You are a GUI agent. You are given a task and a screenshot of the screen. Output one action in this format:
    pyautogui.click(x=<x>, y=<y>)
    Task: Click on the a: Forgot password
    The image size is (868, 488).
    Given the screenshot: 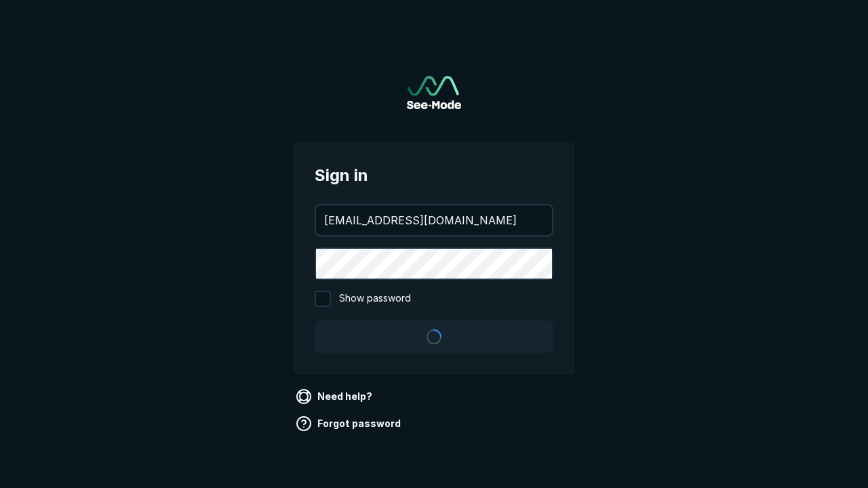 What is the action you would take?
    pyautogui.click(x=350, y=423)
    